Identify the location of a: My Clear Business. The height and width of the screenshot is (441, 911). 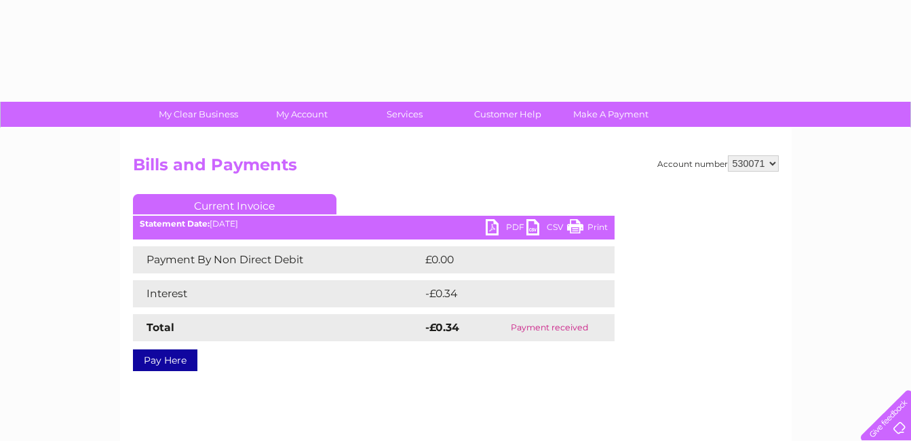
(198, 114).